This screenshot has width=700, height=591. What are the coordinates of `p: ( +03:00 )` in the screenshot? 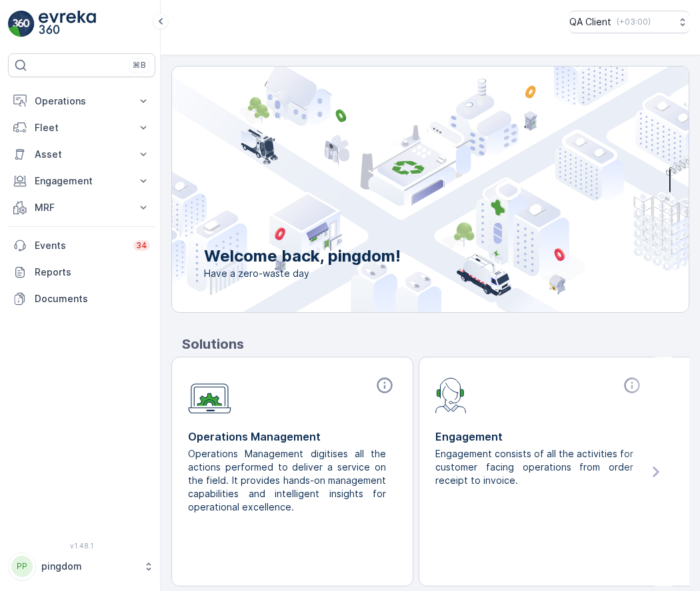 It's located at (633, 22).